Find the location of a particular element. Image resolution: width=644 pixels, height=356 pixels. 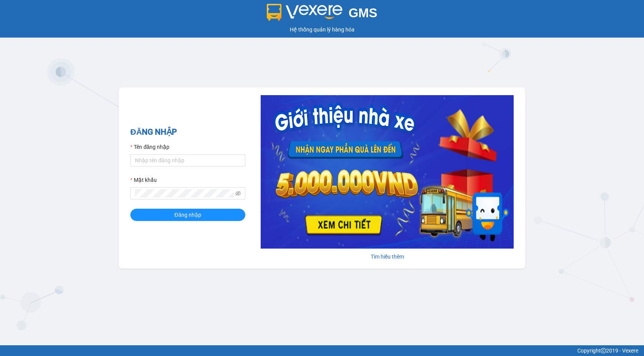

img: banner-0 is located at coordinates (387, 172).